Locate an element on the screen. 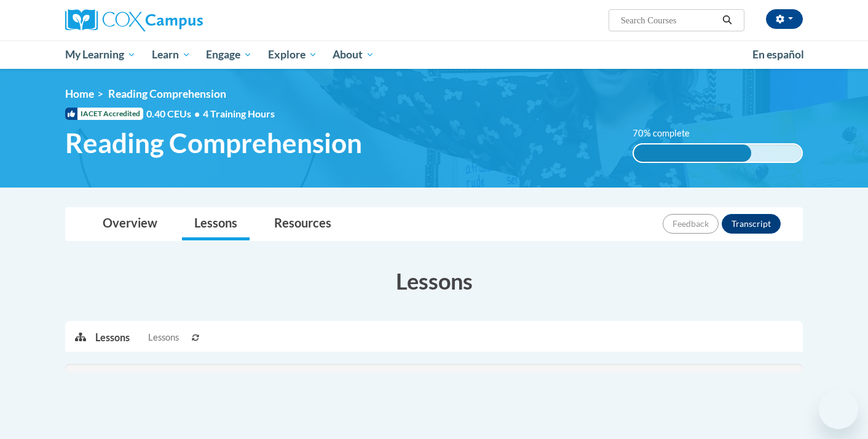 The height and width of the screenshot is (439, 868). a: Cox Campus is located at coordinates (182, 20).